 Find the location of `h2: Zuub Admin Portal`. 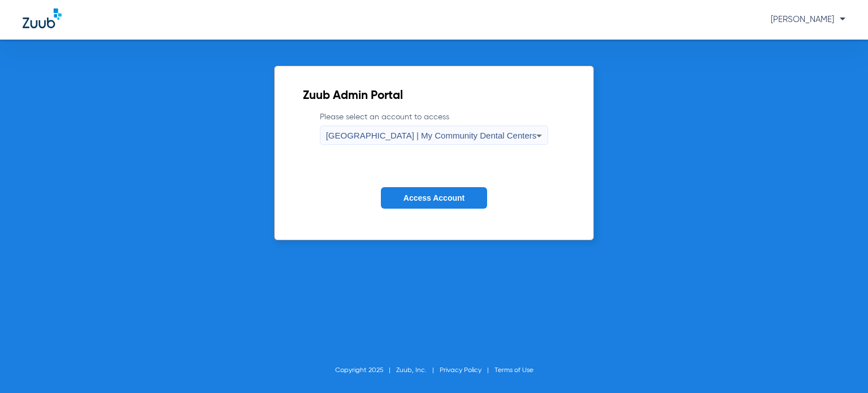

h2: Zuub Admin Portal is located at coordinates (434, 96).